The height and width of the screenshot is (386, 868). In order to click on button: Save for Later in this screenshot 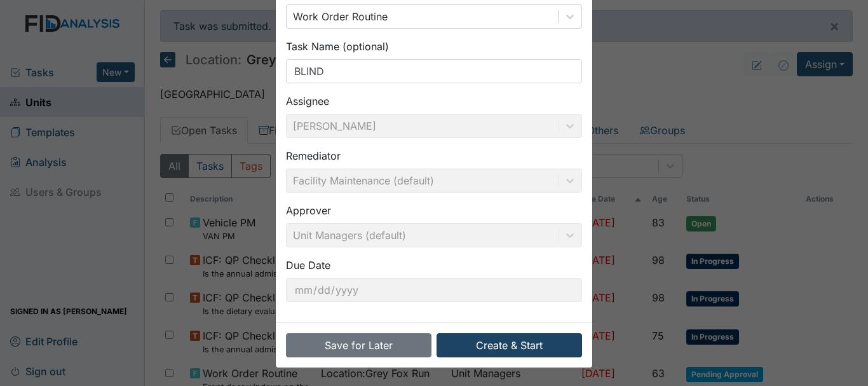, I will do `click(359, 346)`.